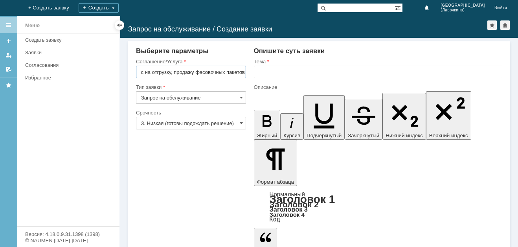 The image size is (518, 247). What do you see at coordinates (399, 7) in the screenshot?
I see `span: Расширенный поиск` at bounding box center [399, 7].